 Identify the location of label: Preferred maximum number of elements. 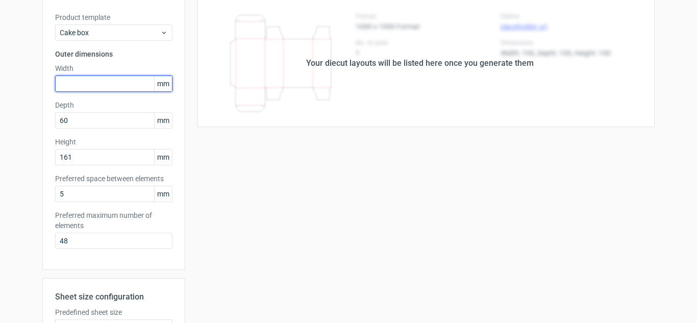
(114, 220).